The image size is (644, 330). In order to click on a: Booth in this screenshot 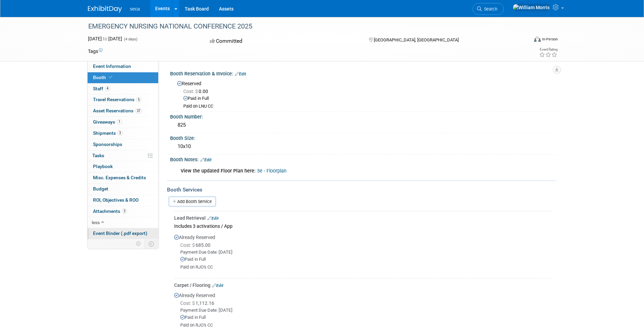, I will do `click(123, 78)`.